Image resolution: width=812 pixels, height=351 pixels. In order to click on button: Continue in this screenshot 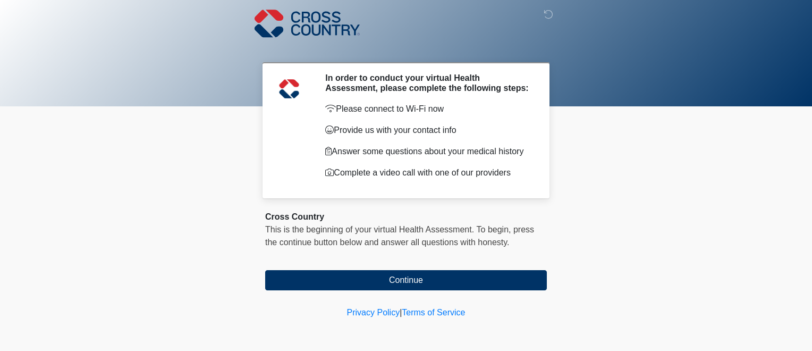, I will do `click(406, 280)`.